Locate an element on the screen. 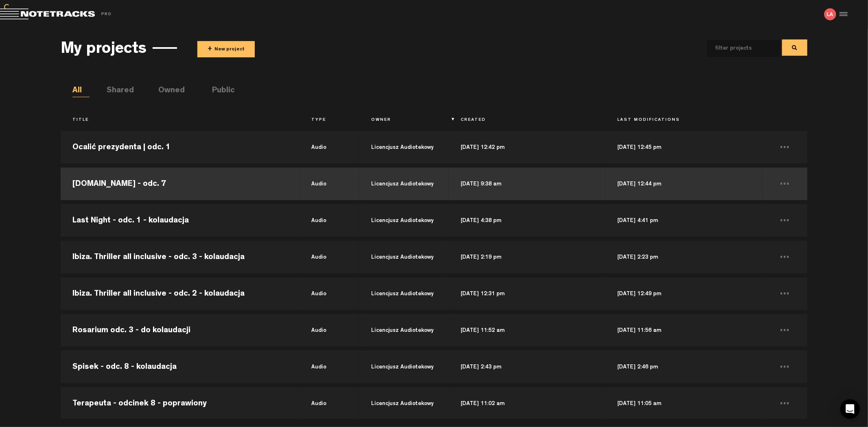 Image resolution: width=868 pixels, height=427 pixels. img: letters is located at coordinates (830, 14).